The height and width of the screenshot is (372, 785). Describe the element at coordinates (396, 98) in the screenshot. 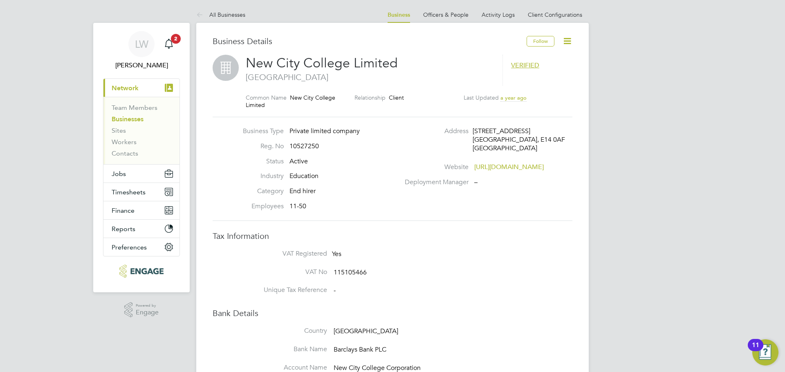

I see `span: Client` at that location.